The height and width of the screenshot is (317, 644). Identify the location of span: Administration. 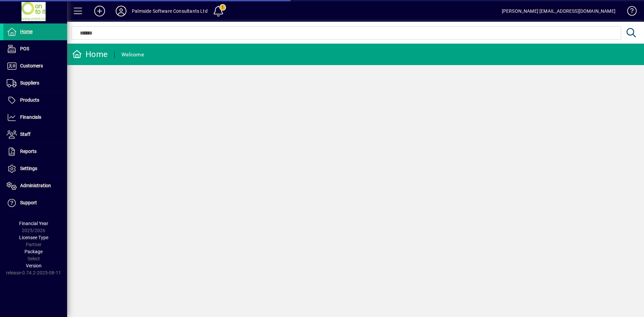
(36, 185).